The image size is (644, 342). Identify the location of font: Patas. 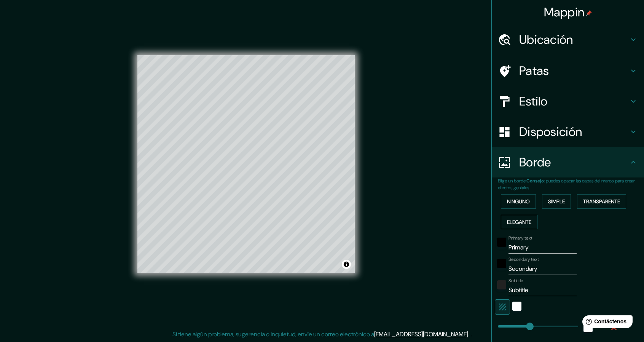
(534, 71).